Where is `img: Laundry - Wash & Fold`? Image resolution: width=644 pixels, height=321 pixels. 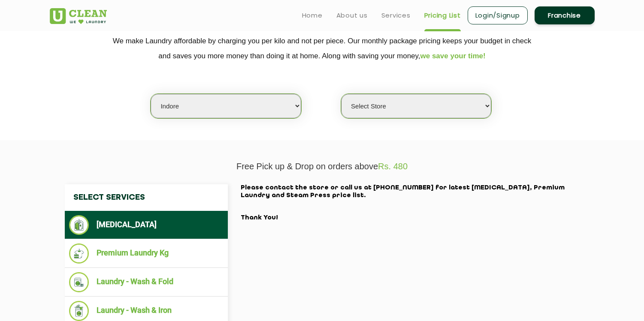 img: Laundry - Wash & Fold is located at coordinates (79, 283).